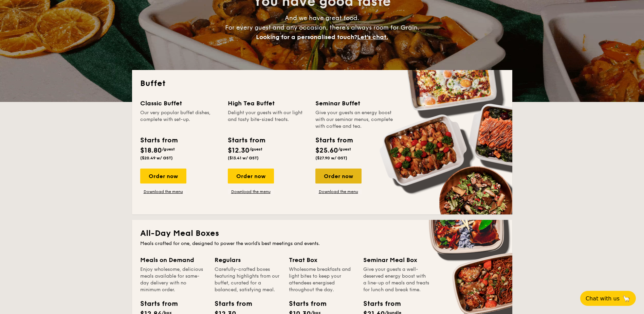  What do you see at coordinates (180, 103) in the screenshot?
I see `div: Classic Buffet` at bounding box center [180, 103].